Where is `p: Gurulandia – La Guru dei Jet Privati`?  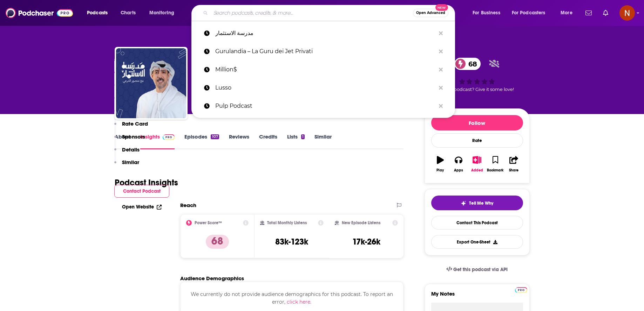 p: Gurulandia – La Guru dei Jet Privati is located at coordinates (325, 52).